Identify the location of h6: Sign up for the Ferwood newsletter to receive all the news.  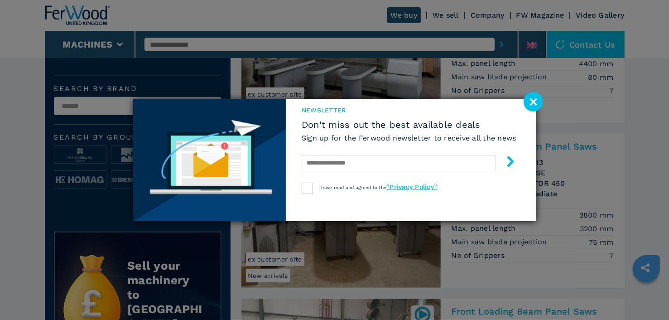
(409, 138).